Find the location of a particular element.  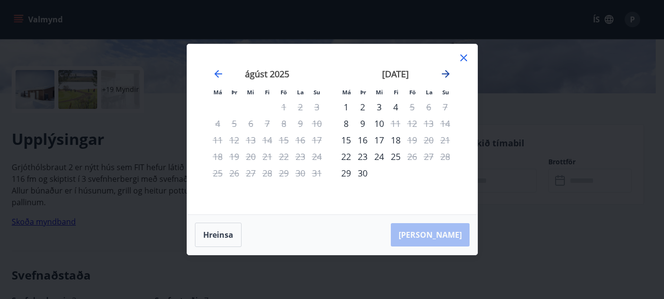

td: Not available. sunnudagur, 31. ágúst 2025 is located at coordinates (317, 173).